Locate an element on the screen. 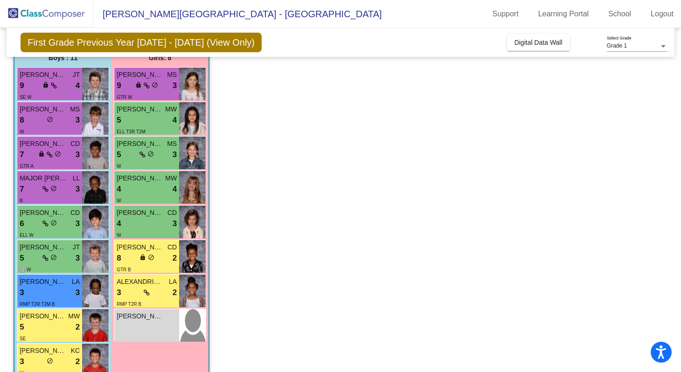 This screenshot has height=372, width=681. a: Learning Portal is located at coordinates (564, 14).